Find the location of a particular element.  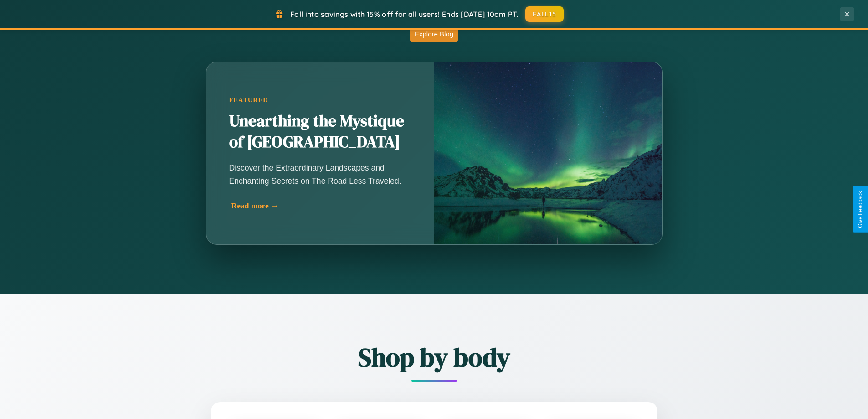

h2: Shop by body is located at coordinates (434, 357).